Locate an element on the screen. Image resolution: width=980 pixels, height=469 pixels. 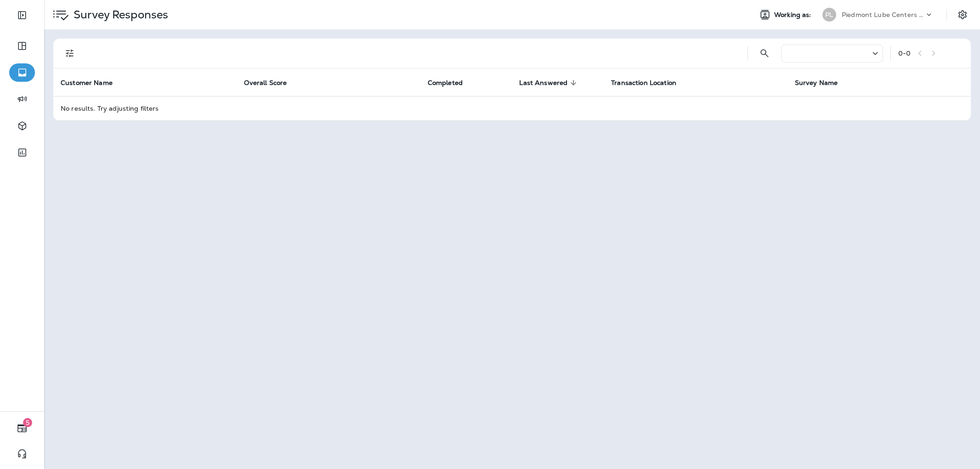
p: Piedmont Lube Centers LLC is located at coordinates (883, 15).